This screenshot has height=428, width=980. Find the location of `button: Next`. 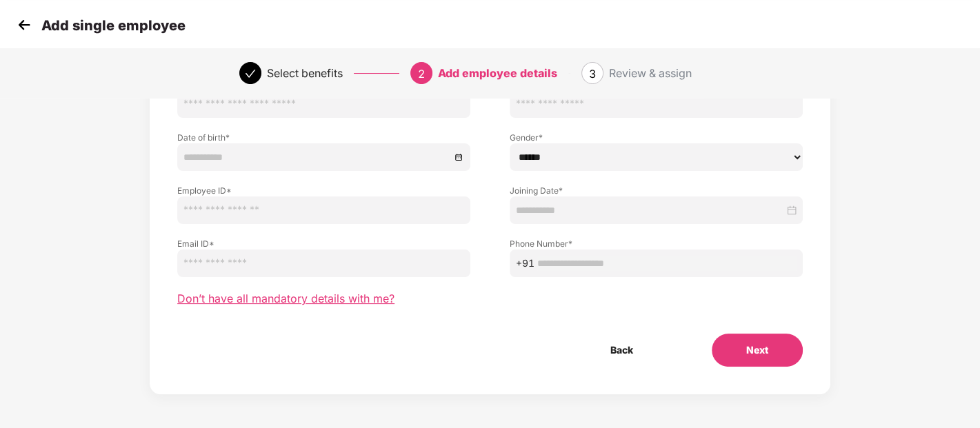

button: Next is located at coordinates (757, 350).